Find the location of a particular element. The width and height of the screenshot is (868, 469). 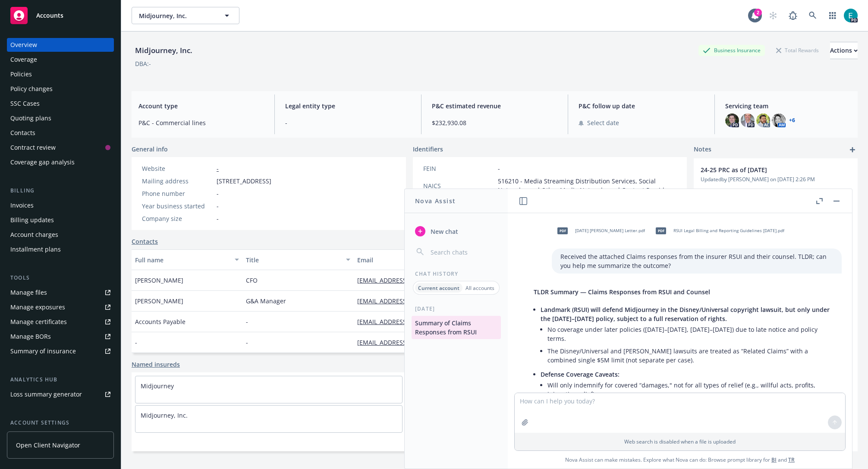

div: FEIN is located at coordinates (459, 169).